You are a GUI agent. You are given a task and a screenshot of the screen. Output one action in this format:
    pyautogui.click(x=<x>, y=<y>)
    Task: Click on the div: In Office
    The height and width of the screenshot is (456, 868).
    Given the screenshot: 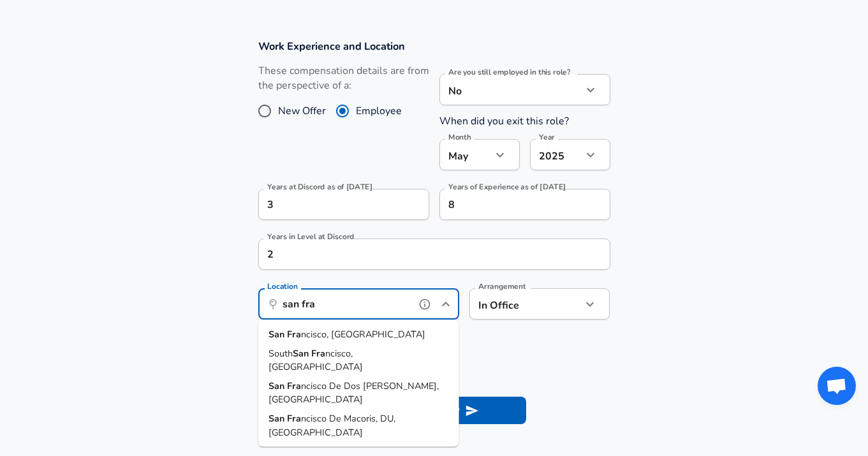 What is the action you would take?
    pyautogui.click(x=516, y=304)
    